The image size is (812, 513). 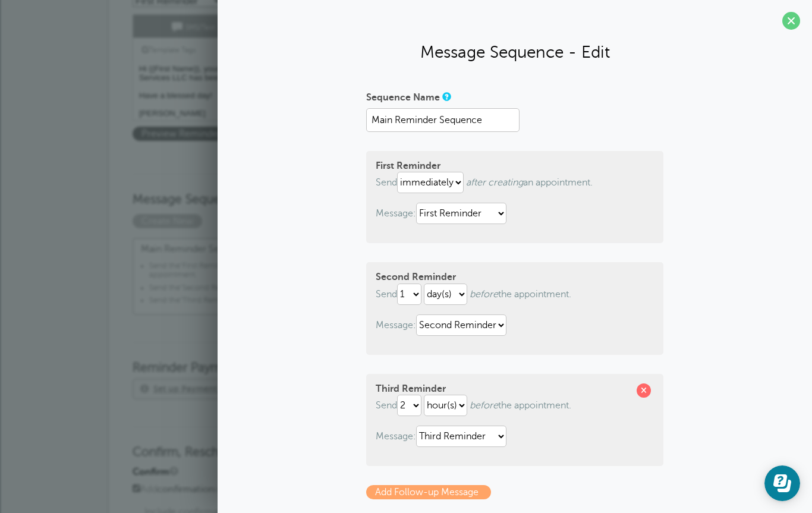 What do you see at coordinates (515, 51) in the screenshot?
I see `h2: Message Sequence - Edit` at bounding box center [515, 51].